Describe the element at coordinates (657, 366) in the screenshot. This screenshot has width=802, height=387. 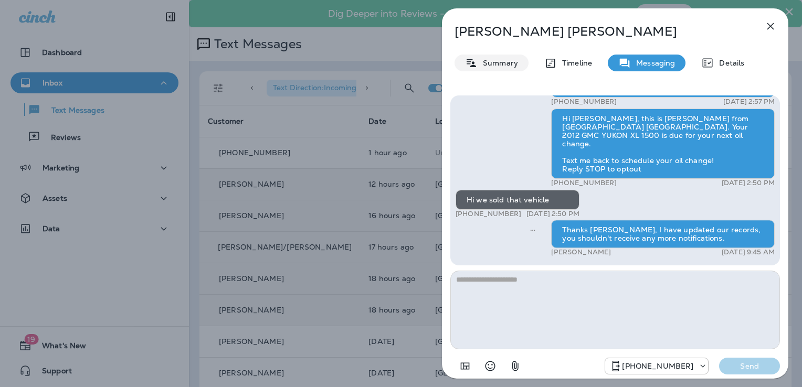
I see `div: +1 (984) 409-9300` at that location.